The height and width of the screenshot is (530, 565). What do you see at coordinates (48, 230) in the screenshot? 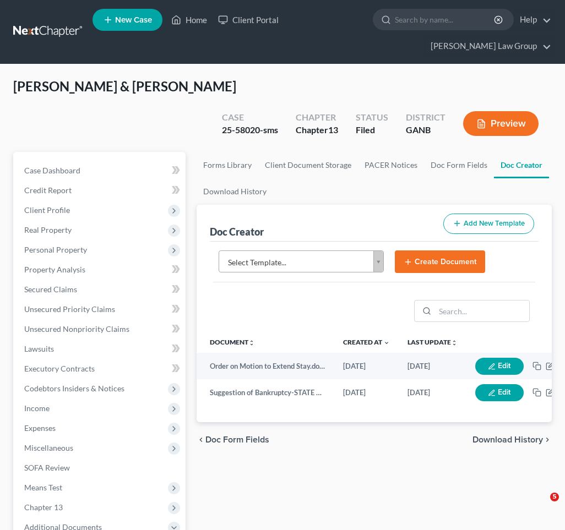
I see `span: Real Property` at bounding box center [48, 230].